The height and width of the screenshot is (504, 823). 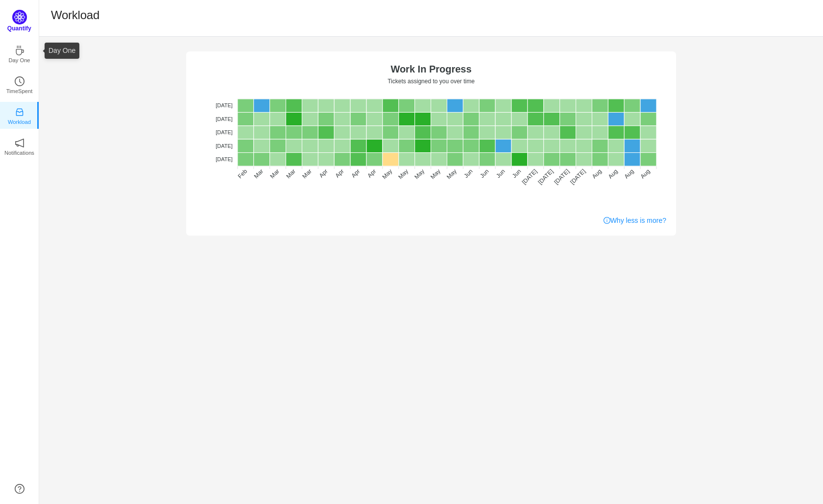 I want to click on a: icon: notificationNotifications, so click(x=20, y=146).